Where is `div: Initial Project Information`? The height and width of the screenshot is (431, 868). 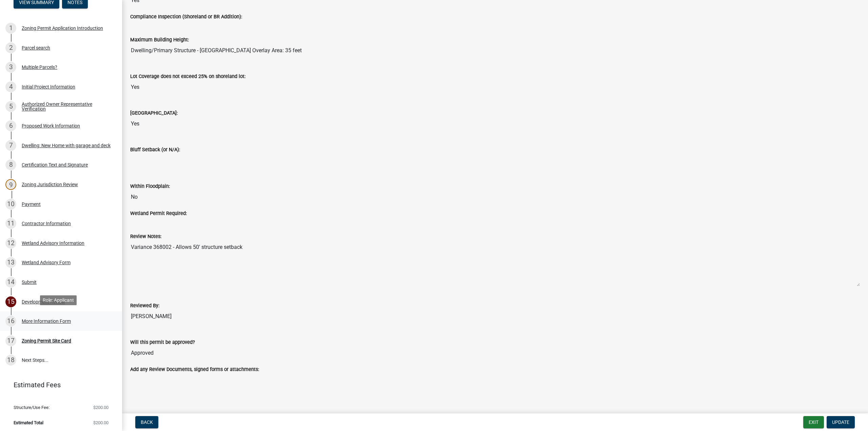
div: Initial Project Information is located at coordinates (49, 87).